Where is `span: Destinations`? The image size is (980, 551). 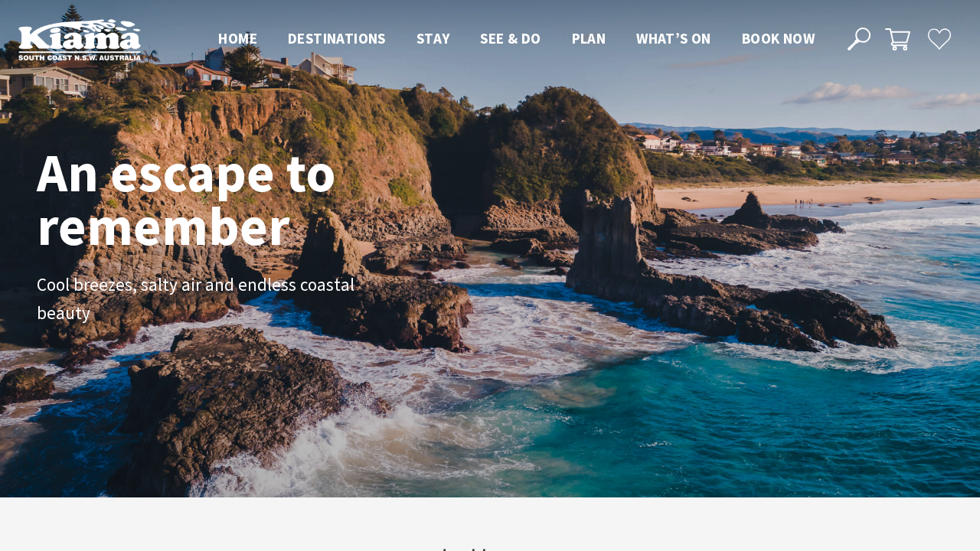 span: Destinations is located at coordinates (336, 38).